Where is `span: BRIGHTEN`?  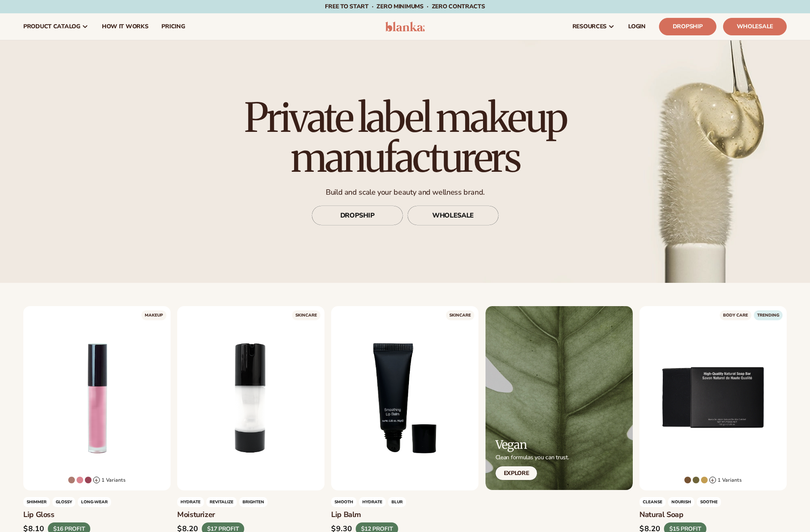 span: BRIGHTEN is located at coordinates (253, 501).